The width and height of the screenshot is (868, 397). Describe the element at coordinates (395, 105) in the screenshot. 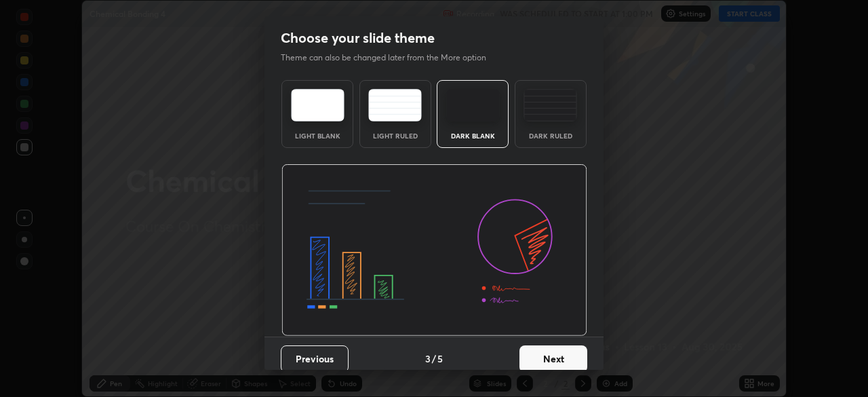

I see `img: lightRuledTheme.5fabf969.svg` at that location.